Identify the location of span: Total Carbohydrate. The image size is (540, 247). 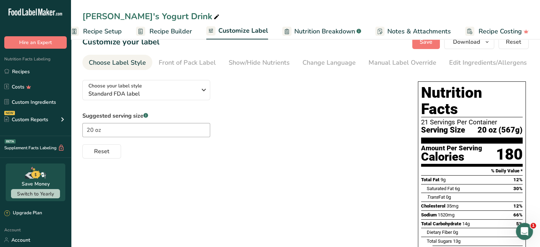
(441, 223).